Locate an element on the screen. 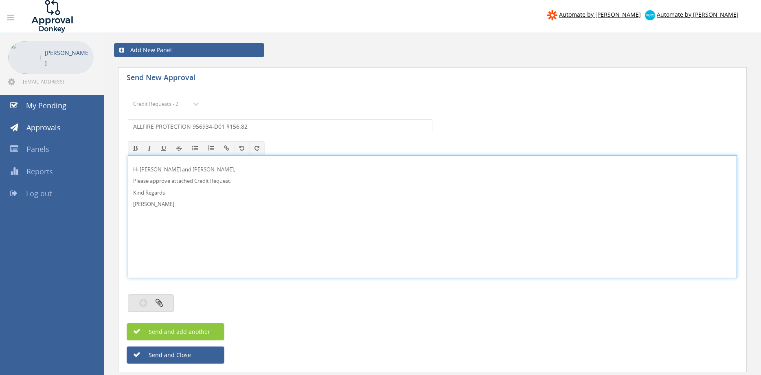 The image size is (761, 375). button: Ordered List is located at coordinates (211, 148).